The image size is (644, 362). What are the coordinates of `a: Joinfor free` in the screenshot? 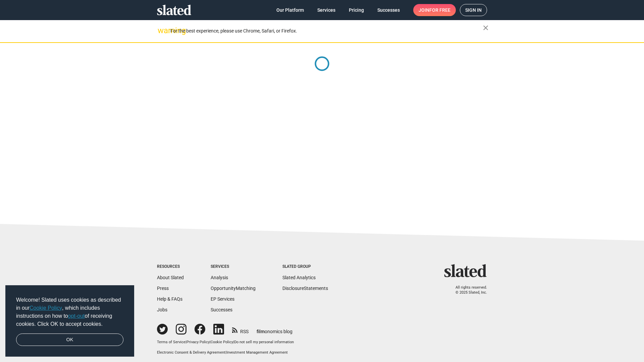 It's located at (434, 10).